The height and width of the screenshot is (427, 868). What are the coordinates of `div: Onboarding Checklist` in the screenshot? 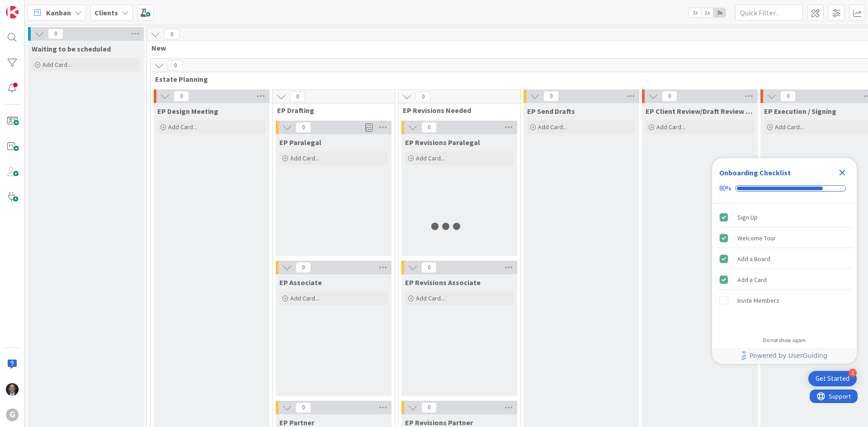 It's located at (755, 172).